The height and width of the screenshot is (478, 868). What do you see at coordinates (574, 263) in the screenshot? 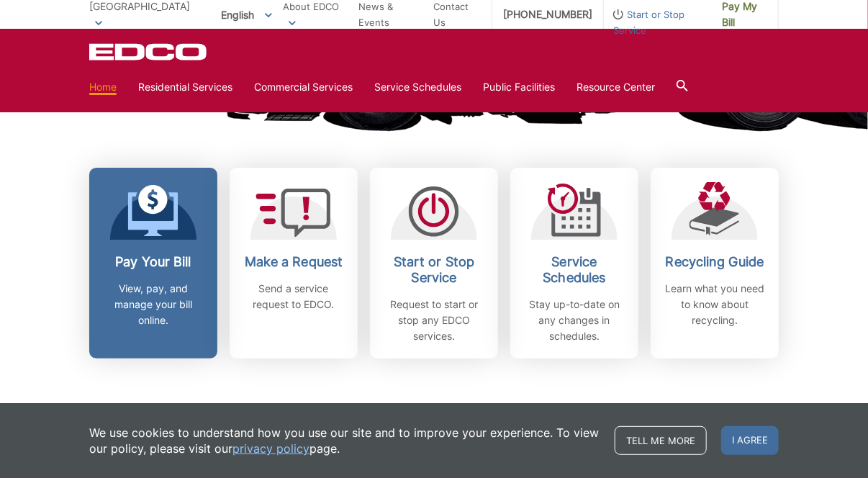
I see `a: Service Schedules Stay up-to-date on any changes in schedules.` at bounding box center [574, 263].